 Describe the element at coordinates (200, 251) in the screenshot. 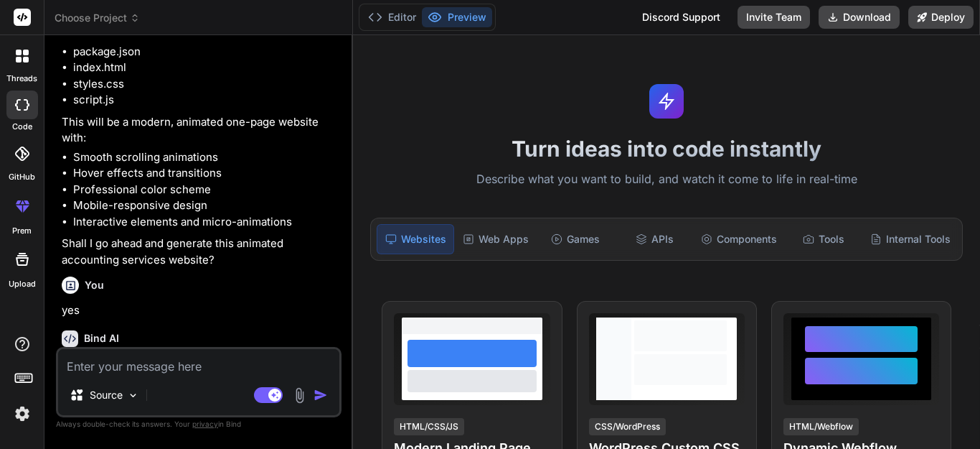

I see `p: Shall I go ahead and generate this animated accounting services website?` at that location.